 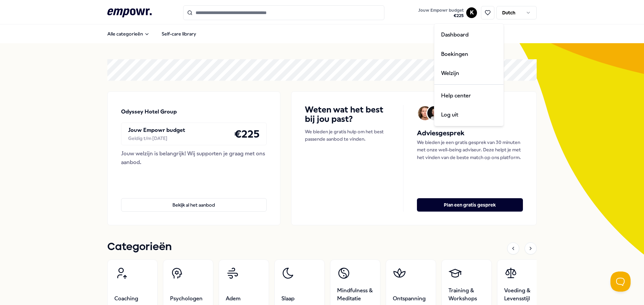 I want to click on div: Help center, so click(x=469, y=96).